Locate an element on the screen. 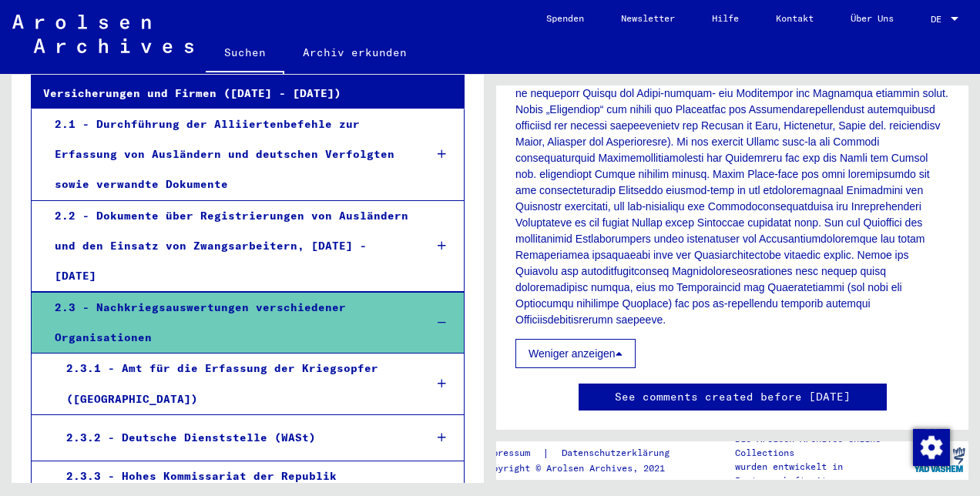 Image resolution: width=980 pixels, height=496 pixels. a: Suchen is located at coordinates (245, 54).